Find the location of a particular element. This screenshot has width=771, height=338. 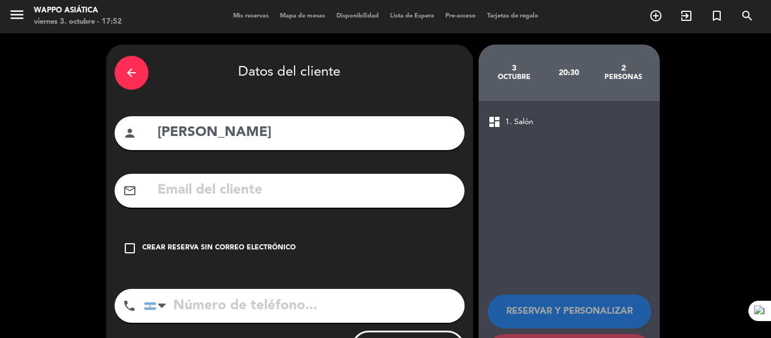

div: 20:30 is located at coordinates (568, 73).